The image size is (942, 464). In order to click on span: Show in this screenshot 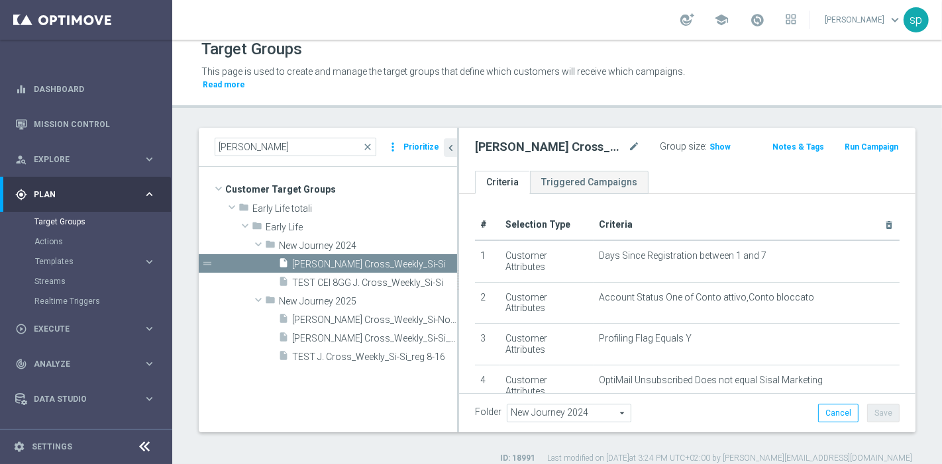, I will do `click(720, 147)`.